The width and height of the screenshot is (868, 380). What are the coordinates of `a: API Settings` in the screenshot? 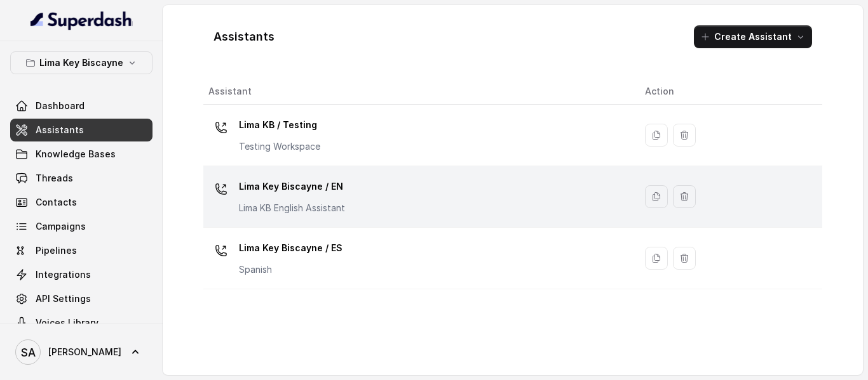 It's located at (81, 299).